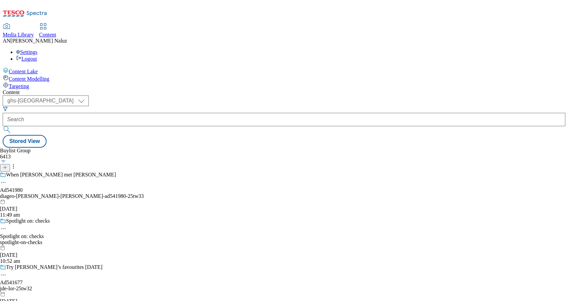 This screenshot has height=301, width=568. Describe the element at coordinates (48, 31) in the screenshot. I see `a: Content` at that location.